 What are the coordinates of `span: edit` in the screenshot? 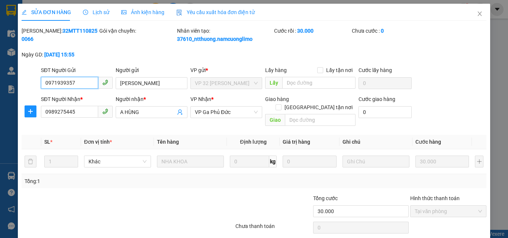 It's located at (24, 12).